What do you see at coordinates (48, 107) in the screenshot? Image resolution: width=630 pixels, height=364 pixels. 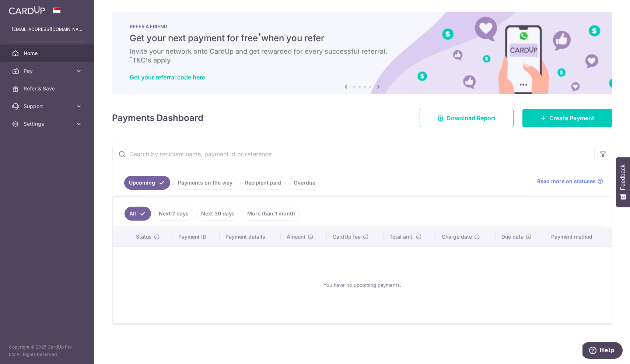 I see `span: Support` at bounding box center [48, 107].